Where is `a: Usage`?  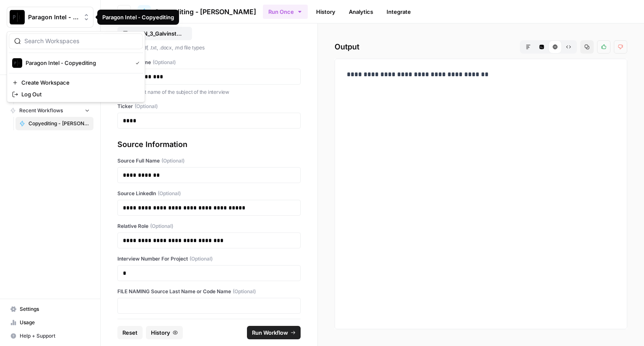 a: Usage is located at coordinates (50, 323).